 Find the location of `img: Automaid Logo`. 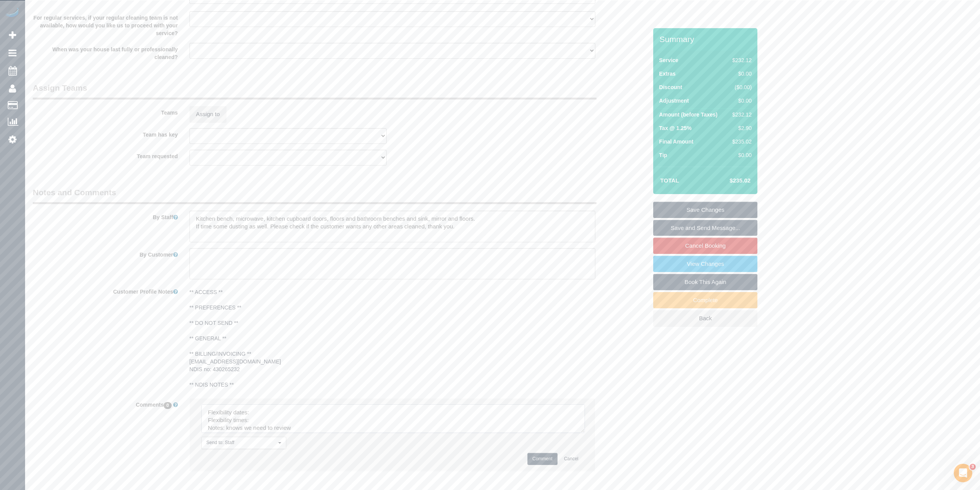

img: Automaid Logo is located at coordinates (12, 13).